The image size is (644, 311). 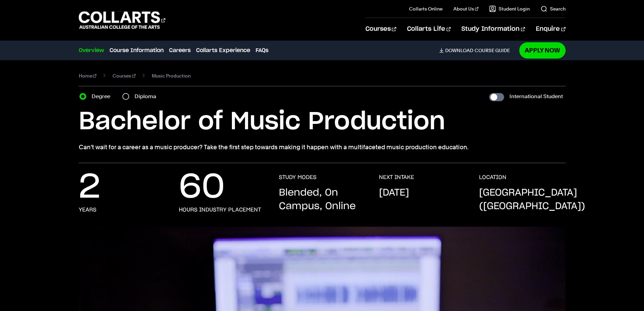 What do you see at coordinates (429, 29) in the screenshot?
I see `a: Collarts Life` at bounding box center [429, 29].